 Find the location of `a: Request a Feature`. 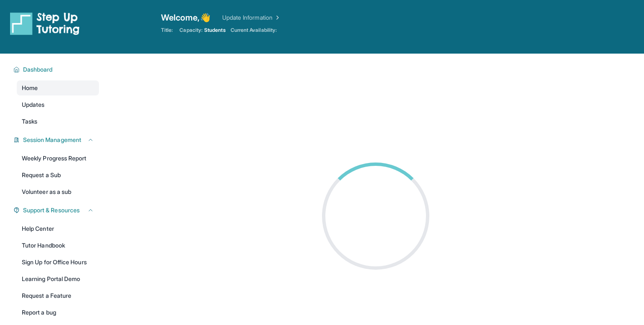

a: Request a Feature is located at coordinates (58, 296).